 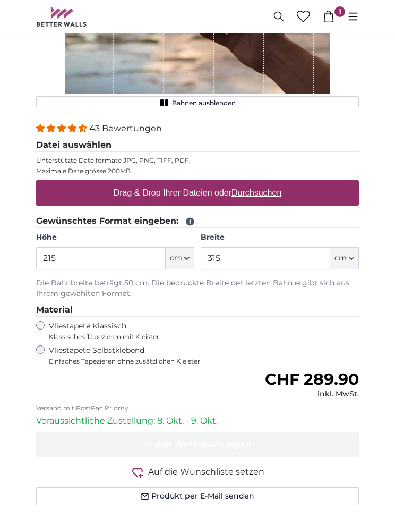 I want to click on span: Einfaches Tapezieren ohne zusätzlichen Kleister, so click(x=172, y=362).